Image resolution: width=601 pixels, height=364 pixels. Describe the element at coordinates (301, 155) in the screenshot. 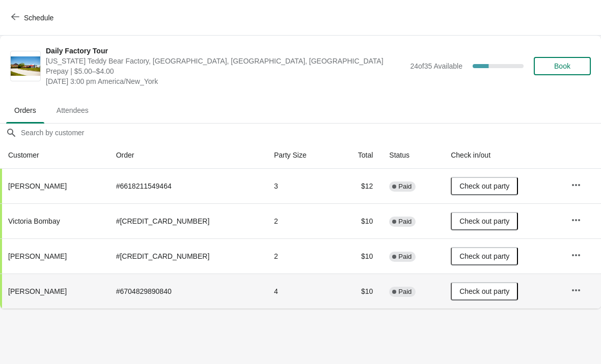

I see `th: Party Size` at that location.